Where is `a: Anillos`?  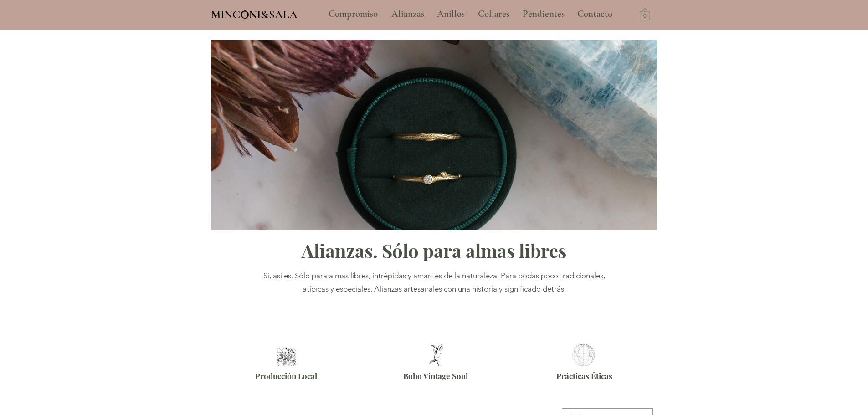
a: Anillos is located at coordinates (451, 14).